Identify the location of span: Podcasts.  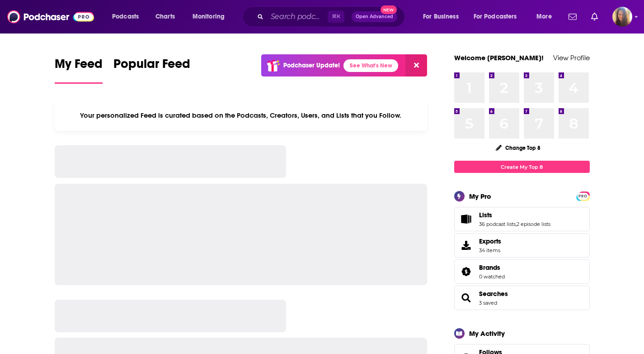
(125, 17).